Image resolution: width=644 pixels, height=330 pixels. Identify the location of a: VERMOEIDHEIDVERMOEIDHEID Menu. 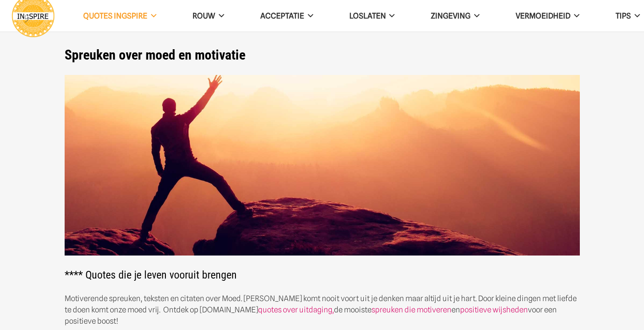
(548, 16).